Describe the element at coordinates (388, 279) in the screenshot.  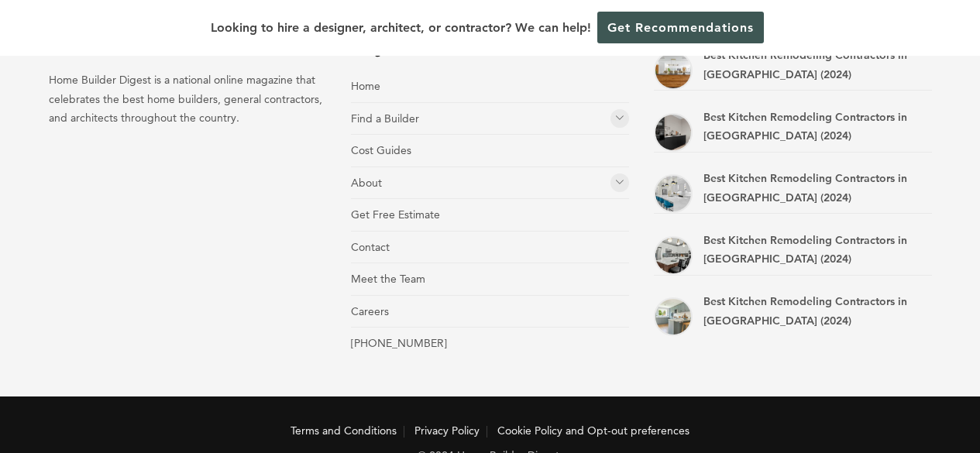
I see `a: Meet the Team` at that location.